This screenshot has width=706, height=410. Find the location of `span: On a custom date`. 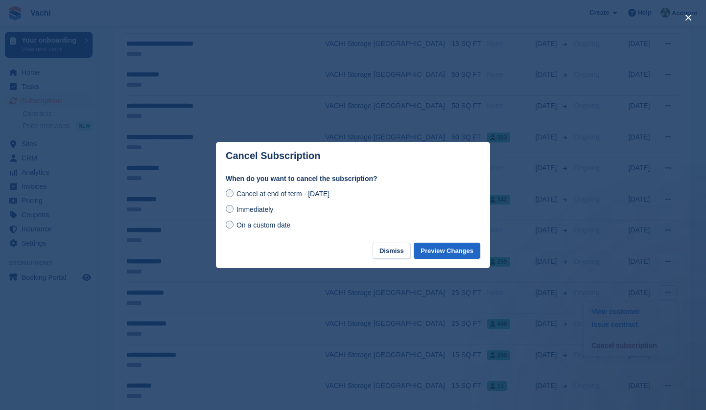

span: On a custom date is located at coordinates (263, 225).